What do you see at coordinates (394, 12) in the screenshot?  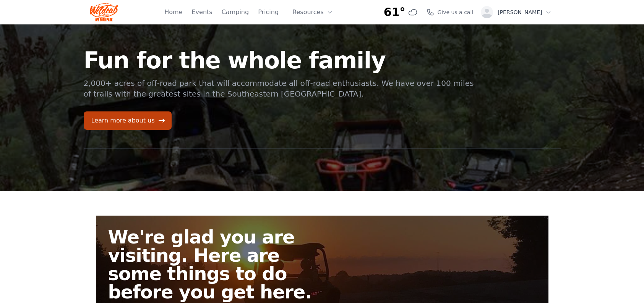 I see `span: 61°` at bounding box center [394, 12].